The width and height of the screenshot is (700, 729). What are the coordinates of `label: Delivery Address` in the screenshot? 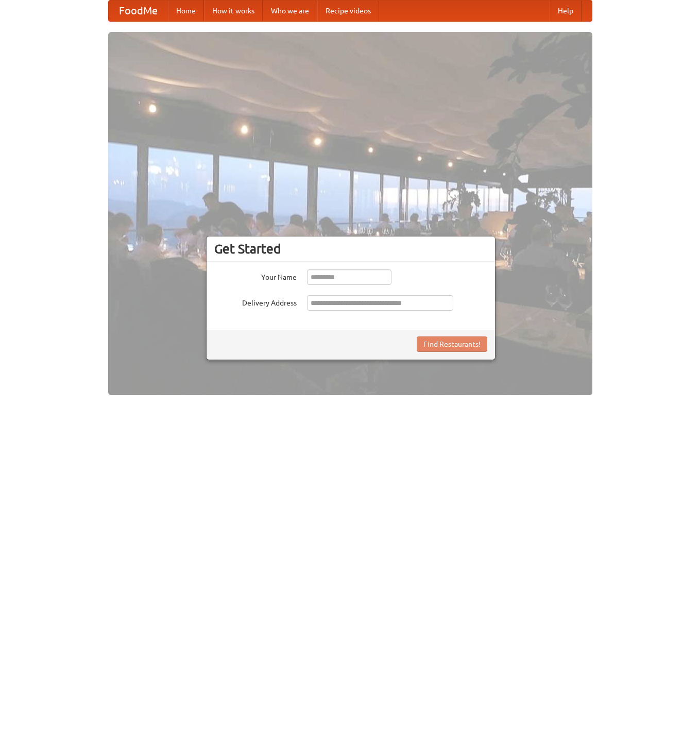 It's located at (256, 302).